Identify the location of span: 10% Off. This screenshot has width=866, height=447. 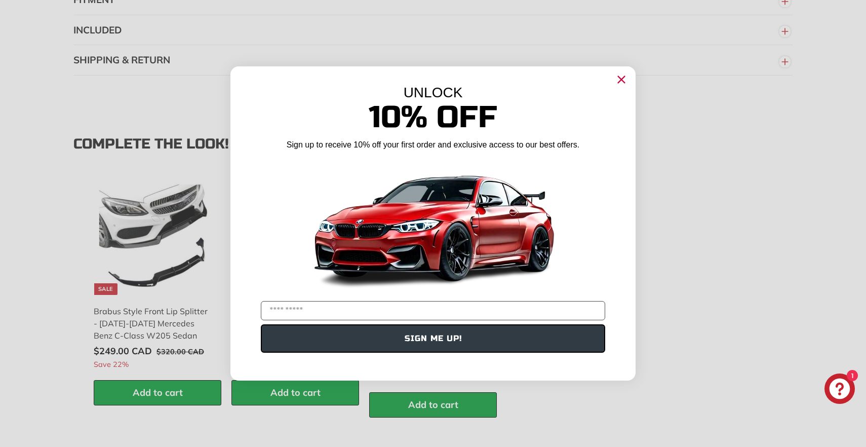
(433, 117).